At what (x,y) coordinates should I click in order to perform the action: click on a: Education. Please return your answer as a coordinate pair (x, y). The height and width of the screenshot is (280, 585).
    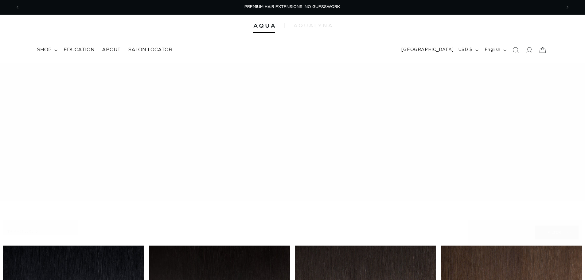
    Looking at the image, I should click on (79, 50).